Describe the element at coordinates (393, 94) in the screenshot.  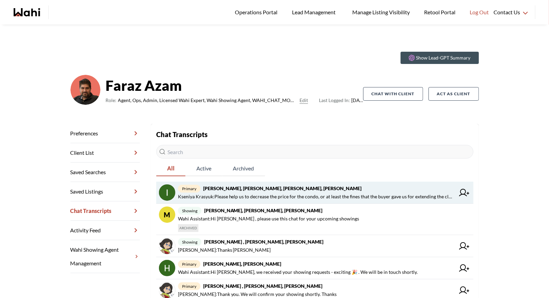
I see `button: Chat with client` at that location.